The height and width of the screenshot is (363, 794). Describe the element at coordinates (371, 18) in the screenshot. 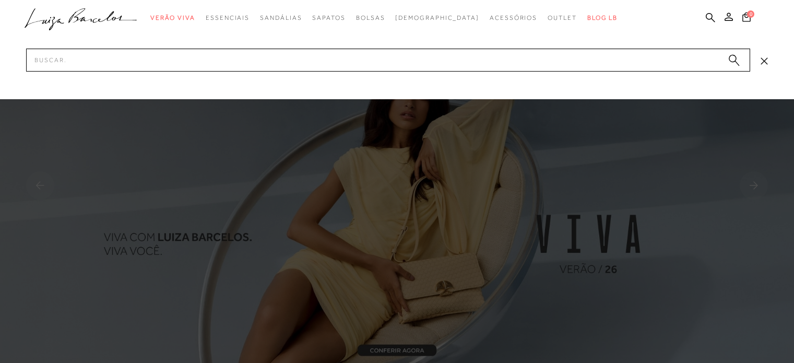

I see `span: Bolsas` at that location.